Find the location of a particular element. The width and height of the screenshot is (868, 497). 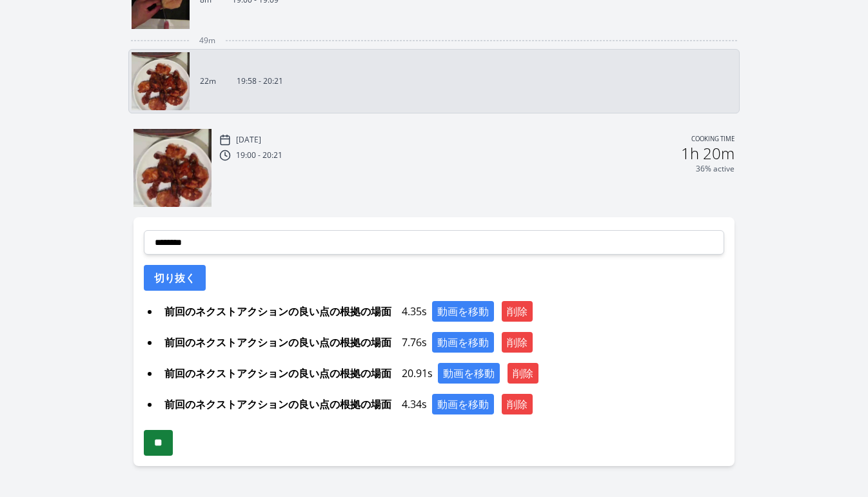

button: 切り抜く is located at coordinates (175, 278).